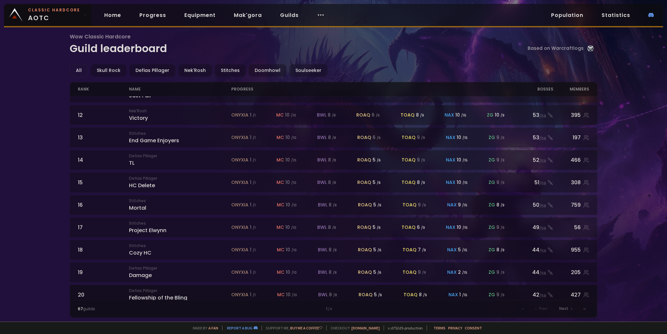 Image resolution: width=667 pixels, height=334 pixels. Describe the element at coordinates (616, 15) in the screenshot. I see `a: Statistics` at that location.